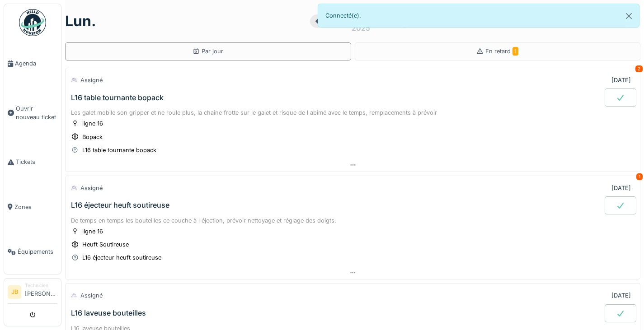 The width and height of the screenshot is (644, 330). I want to click on span: Ouvrir nouveau ticket, so click(37, 113).